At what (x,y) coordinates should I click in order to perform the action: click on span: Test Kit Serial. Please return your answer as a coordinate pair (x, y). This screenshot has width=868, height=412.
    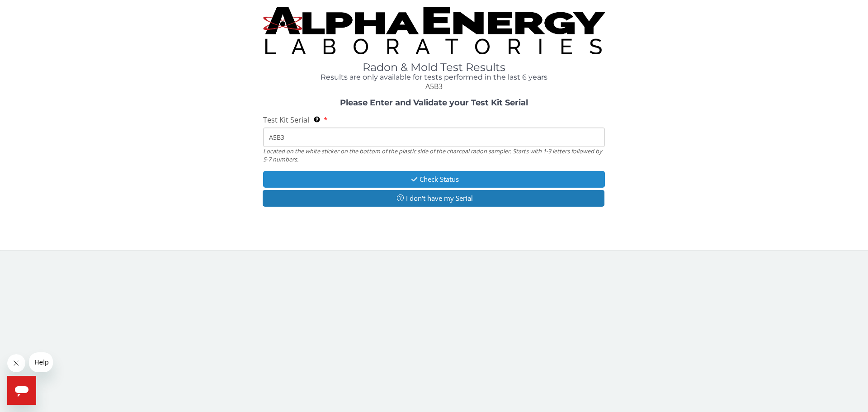
    Looking at the image, I should click on (286, 120).